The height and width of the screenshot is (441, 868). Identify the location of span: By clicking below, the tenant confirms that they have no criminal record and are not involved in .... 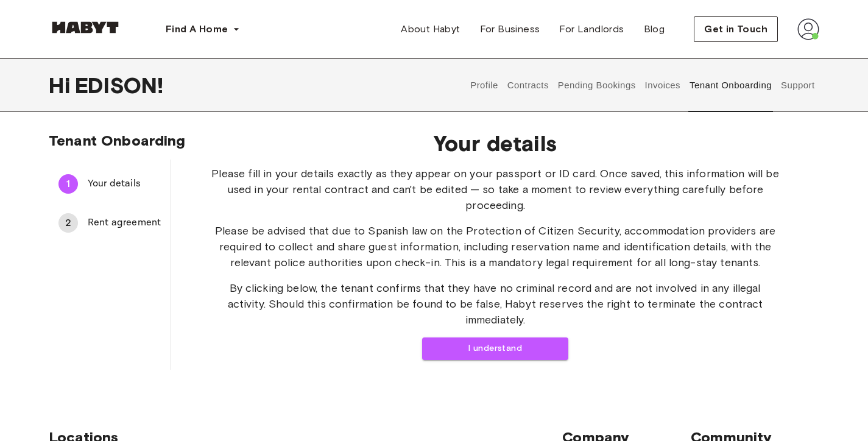
(495, 304).